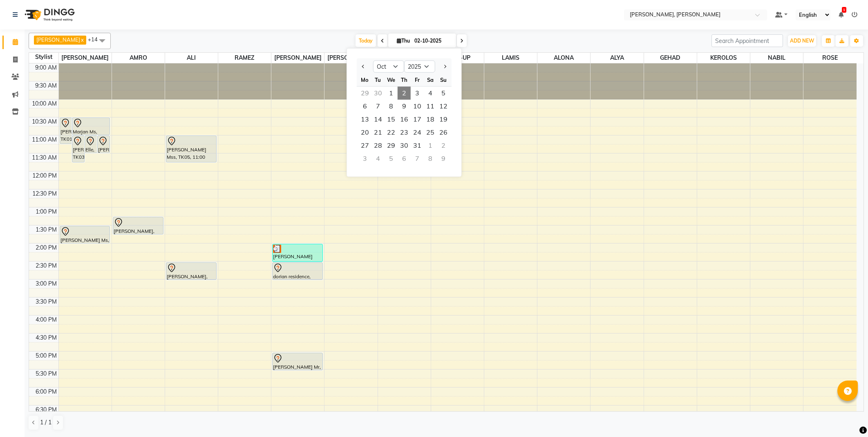  Describe the element at coordinates (45, 194) in the screenshot. I see `div: 12:30 PM` at that location.